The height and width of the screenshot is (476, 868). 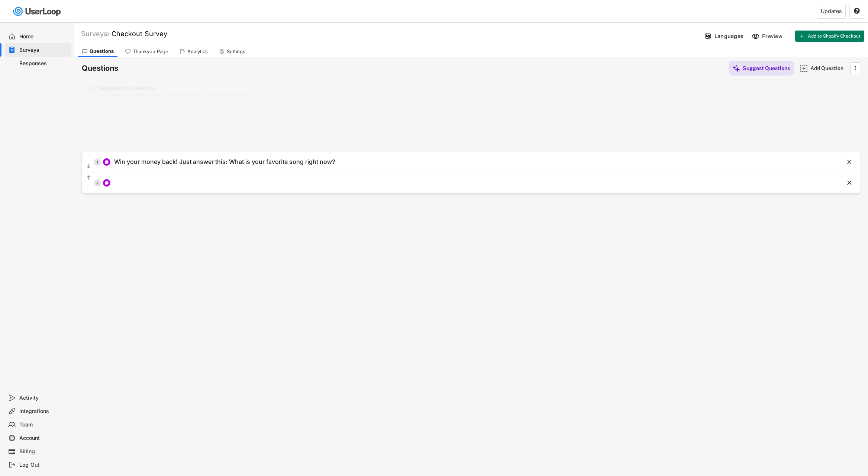 What do you see at coordinates (97, 183) in the screenshot?
I see `div: 2` at bounding box center [97, 183].